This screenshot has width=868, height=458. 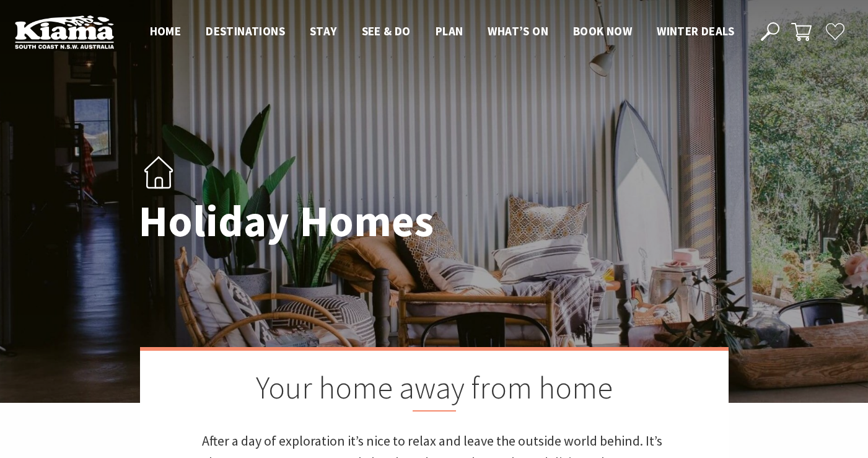 I want to click on h2: Your home away from home, so click(x=434, y=390).